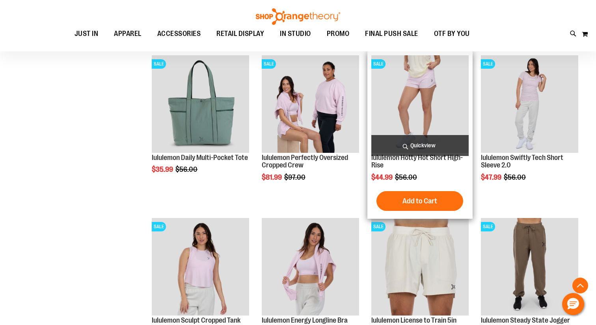 Image resolution: width=596 pixels, height=325 pixels. What do you see at coordinates (310, 104) in the screenshot?
I see `img: lululemon Perfectly Oversized Cropped Crew` at bounding box center [310, 104].